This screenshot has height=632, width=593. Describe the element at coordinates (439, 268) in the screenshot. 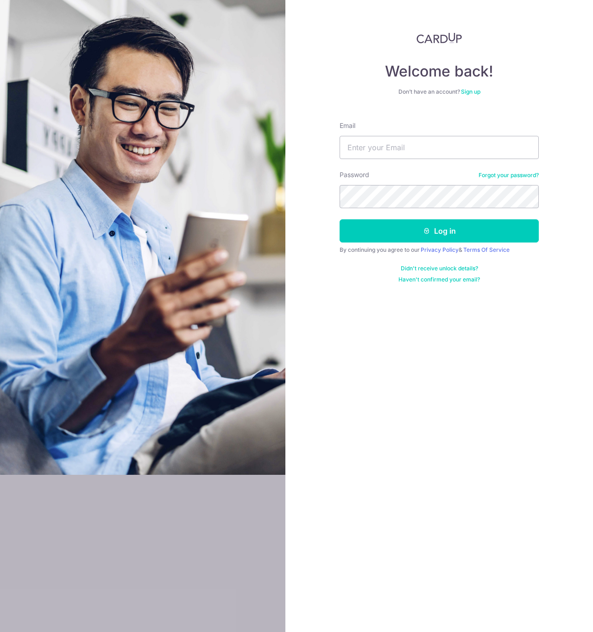

I see `a: Didn't receive unlock details?` at that location.